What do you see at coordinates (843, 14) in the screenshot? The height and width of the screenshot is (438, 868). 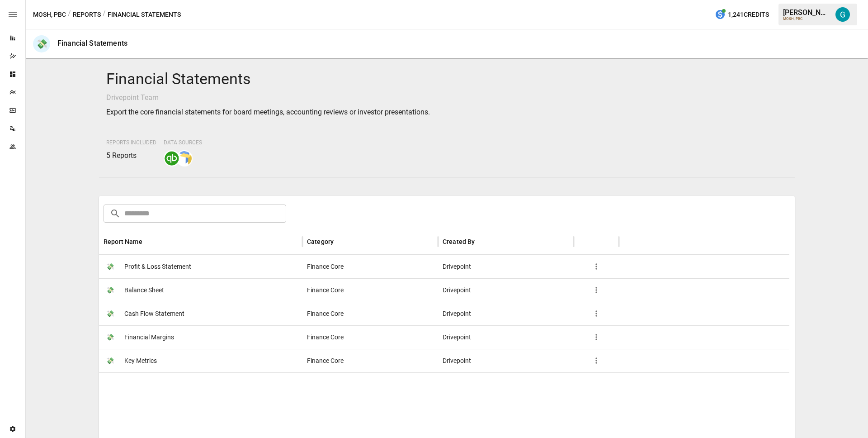 I see `div: Gavin Acres` at bounding box center [843, 14].